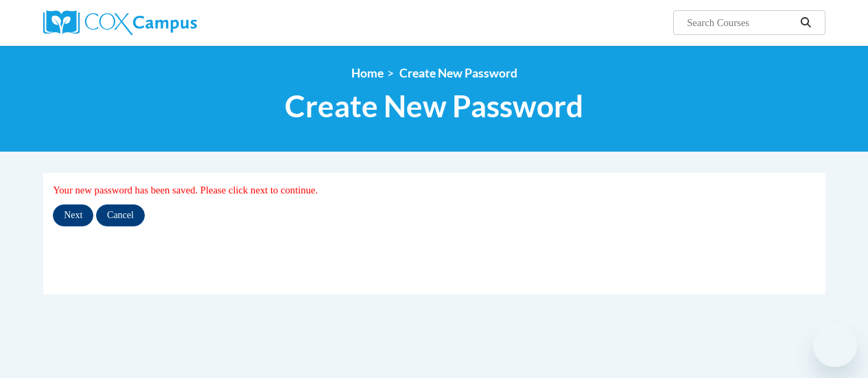  What do you see at coordinates (186, 190) in the screenshot?
I see `span: Your new password has been saved. Please click next to continue.` at bounding box center [186, 190].